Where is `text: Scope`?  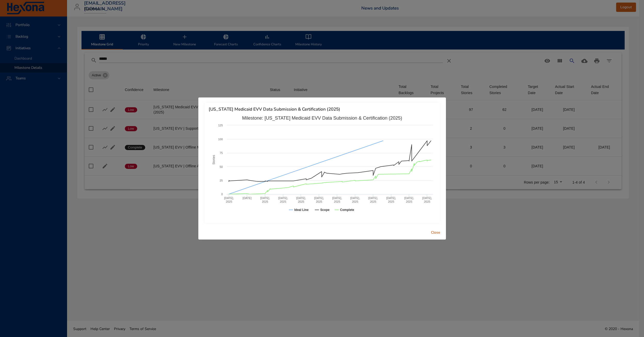
text: Scope is located at coordinates (325, 210).